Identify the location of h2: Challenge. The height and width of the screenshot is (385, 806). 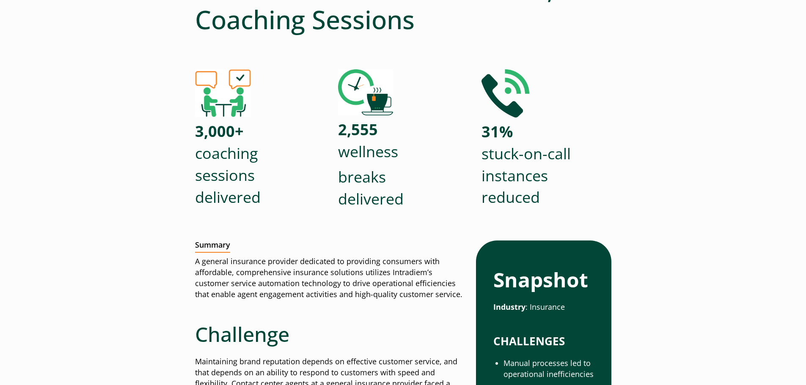
(329, 335).